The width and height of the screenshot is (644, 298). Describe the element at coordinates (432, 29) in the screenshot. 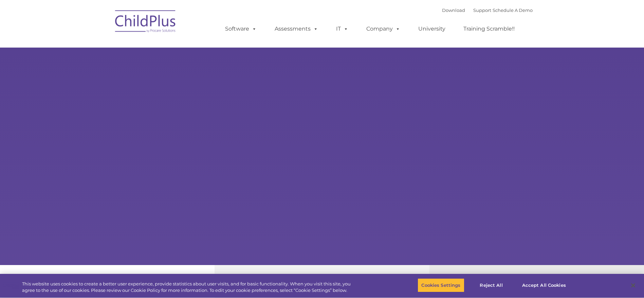

I see `a: University` at that location.